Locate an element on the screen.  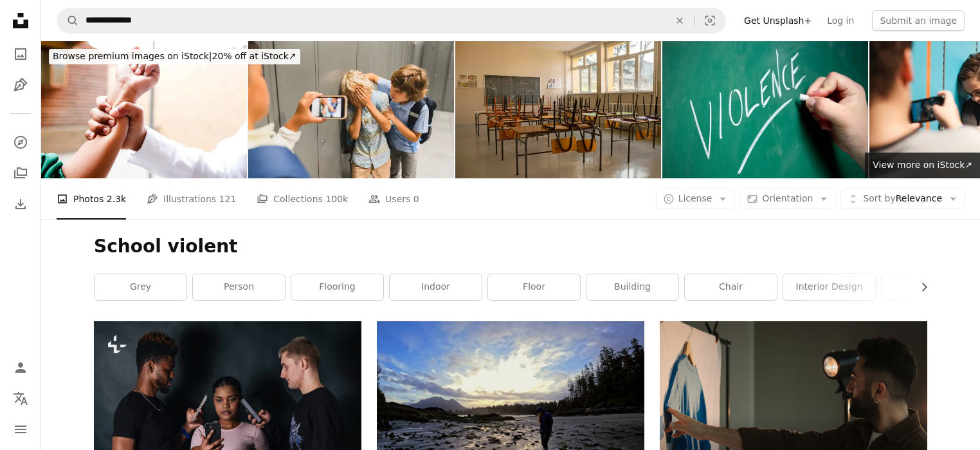
a: flooring is located at coordinates (337, 287).